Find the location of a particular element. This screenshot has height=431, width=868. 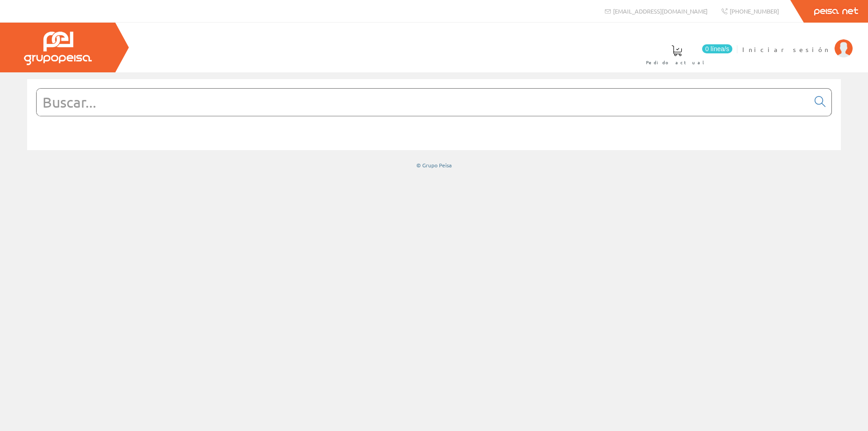

span: 0 línea/s is located at coordinates (717, 49).